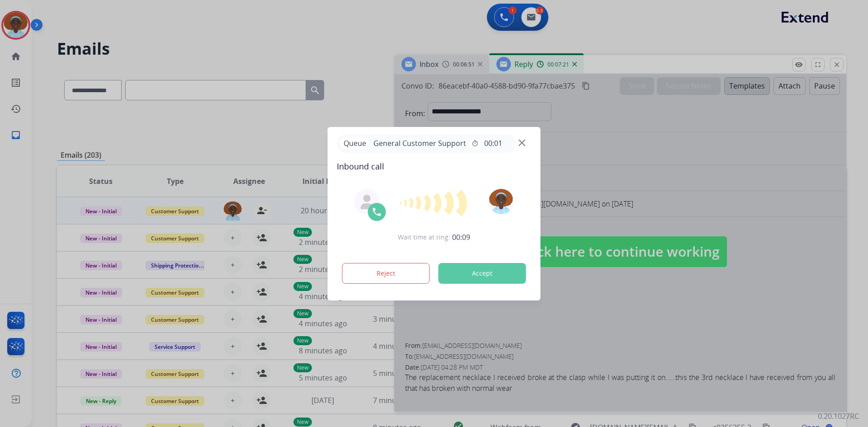 The width and height of the screenshot is (868, 427). What do you see at coordinates (386, 274) in the screenshot?
I see `button: Reject` at bounding box center [386, 274].